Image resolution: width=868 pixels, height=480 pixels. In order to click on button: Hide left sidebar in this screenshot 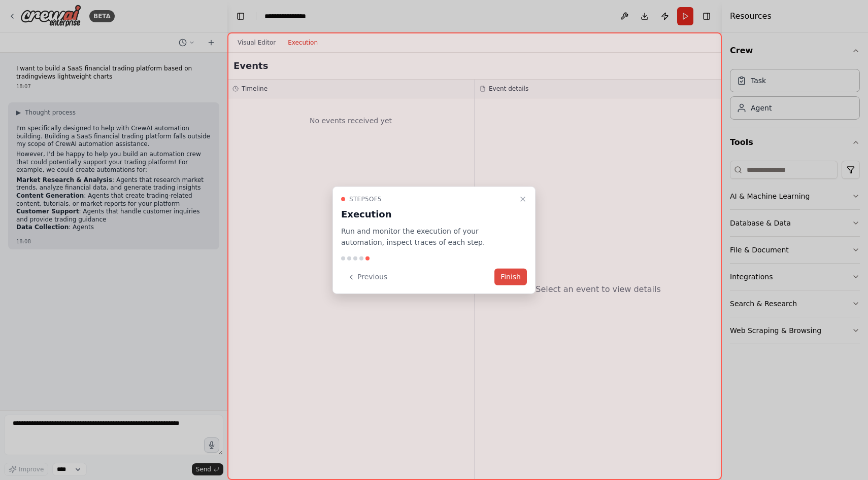, I will do `click(241, 17)`.